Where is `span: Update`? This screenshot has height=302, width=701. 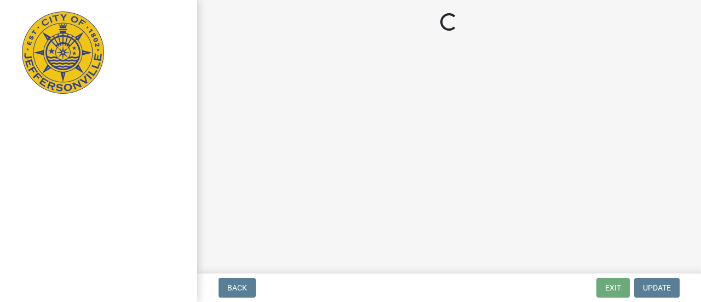
span: Update is located at coordinates (657, 288).